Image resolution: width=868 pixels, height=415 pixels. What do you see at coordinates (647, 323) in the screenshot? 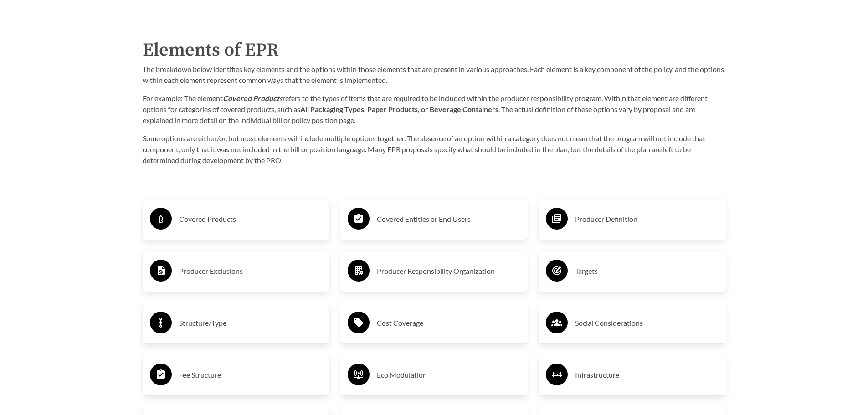
I see `h3: Social Considerations` at bounding box center [647, 323].